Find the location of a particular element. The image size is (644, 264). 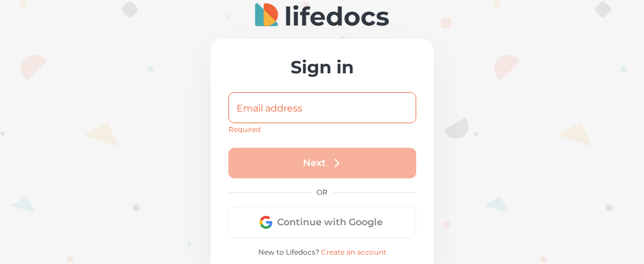

p: Required is located at coordinates (322, 130).